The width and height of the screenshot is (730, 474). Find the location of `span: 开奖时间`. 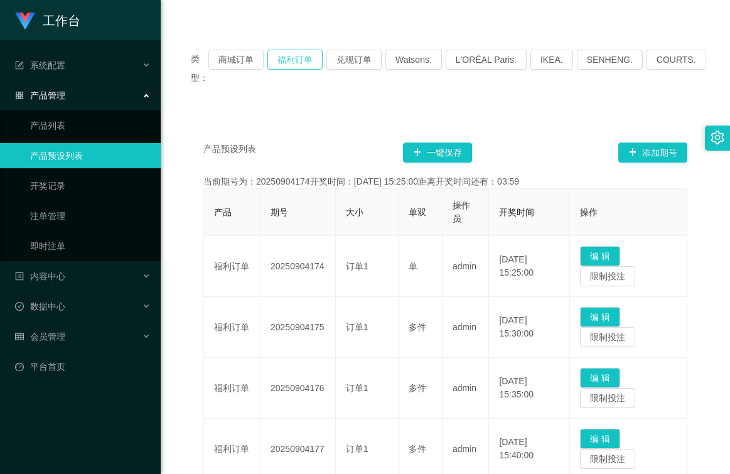

span: 开奖时间 is located at coordinates (517, 212).